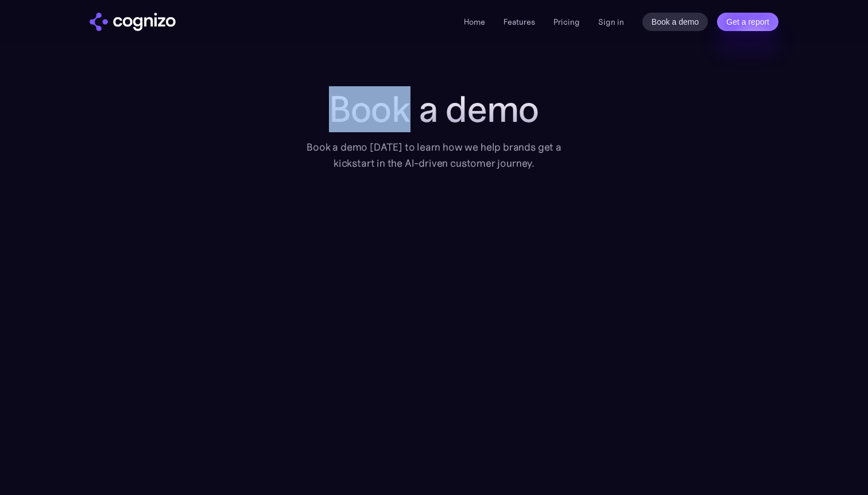  I want to click on img: cognizo logo, so click(133, 21).